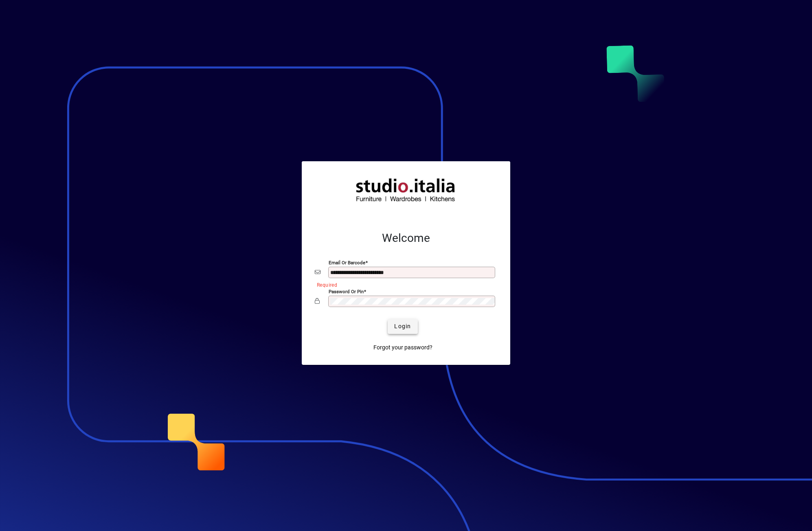 This screenshot has width=812, height=531. I want to click on a: Forgot your password?, so click(402, 348).